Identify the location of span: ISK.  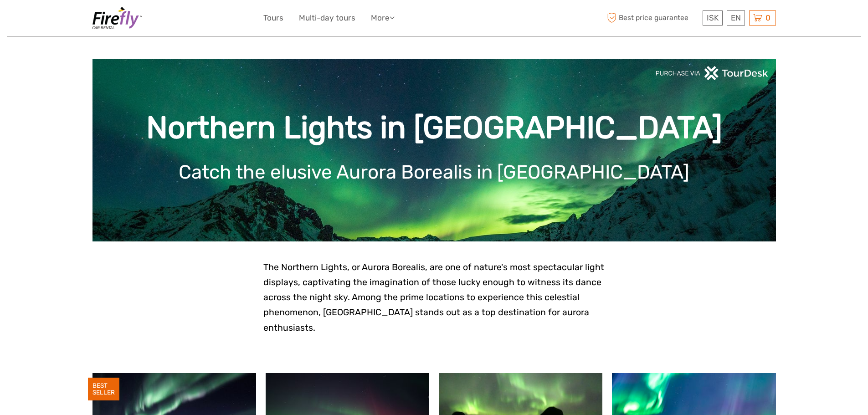
(713, 18).